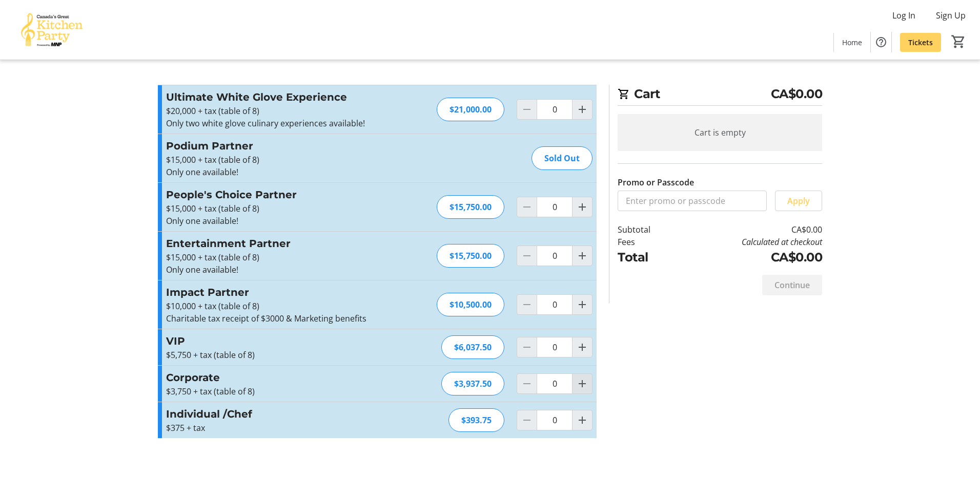 This screenshot has width=980, height=490. What do you see at coordinates (648, 229) in the screenshot?
I see `td: Subtotal` at bounding box center [648, 229].